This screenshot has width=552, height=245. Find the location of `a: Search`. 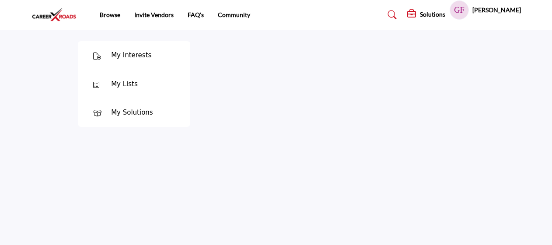

a: Search is located at coordinates (391, 15).